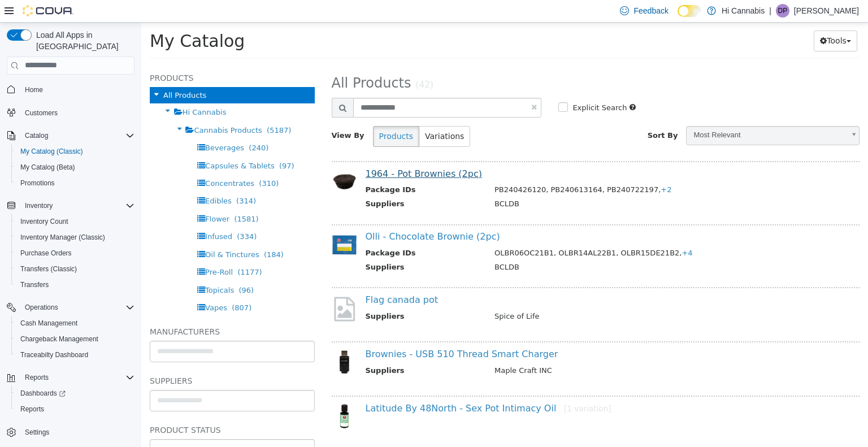 The image size is (868, 447). I want to click on a: Inventory Manager (Classic), so click(62, 237).